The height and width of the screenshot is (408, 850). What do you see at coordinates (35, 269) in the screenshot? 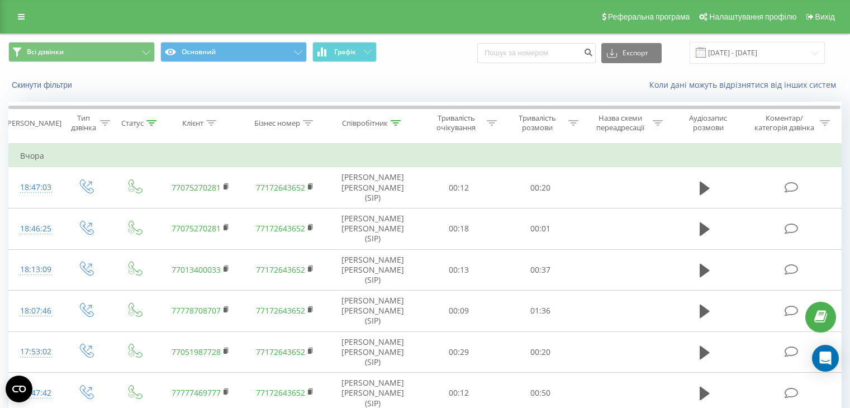
I see `div: 18:13:09` at bounding box center [35, 269].